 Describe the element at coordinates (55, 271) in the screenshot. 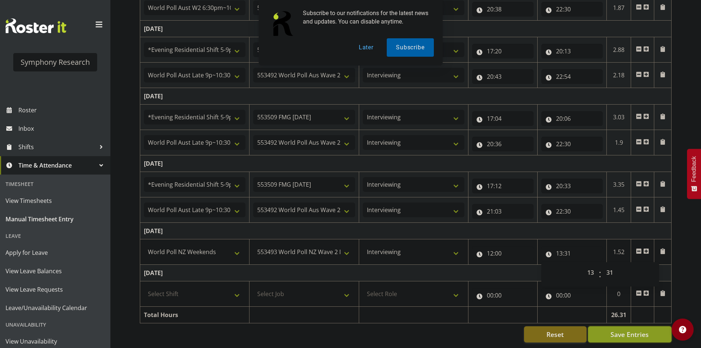

I see `span: View Leave Balances` at that location.